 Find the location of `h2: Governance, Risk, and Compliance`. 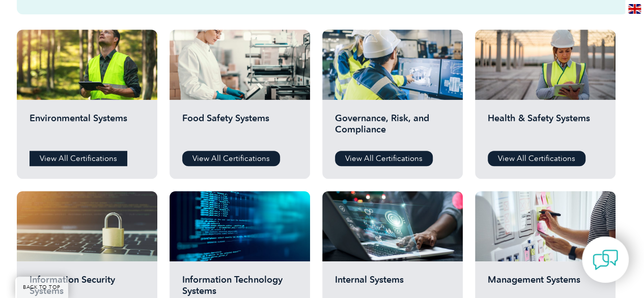

h2: Governance, Risk, and Compliance is located at coordinates (393, 127).